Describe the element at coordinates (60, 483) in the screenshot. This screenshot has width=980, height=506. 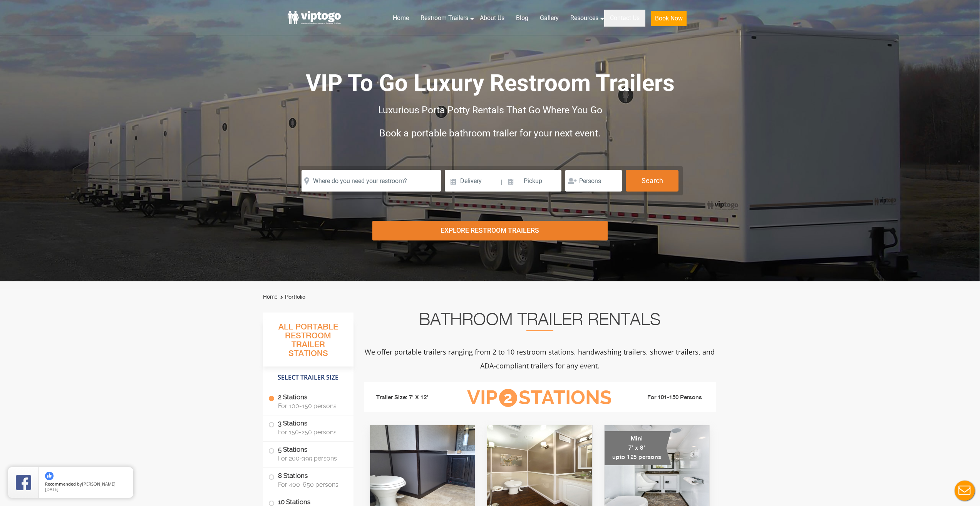
I see `span: Recommended` at that location.